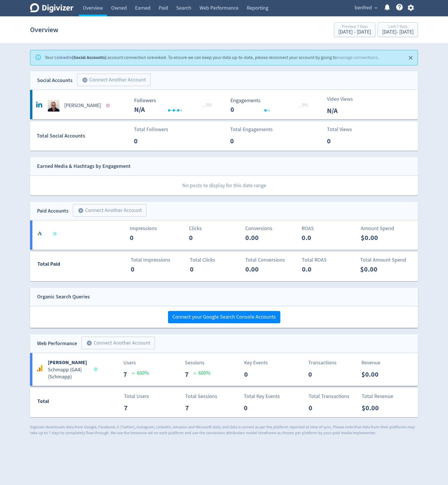 The width and height of the screenshot is (448, 485). I want to click on img: Ben Wells undefined, so click(54, 106).